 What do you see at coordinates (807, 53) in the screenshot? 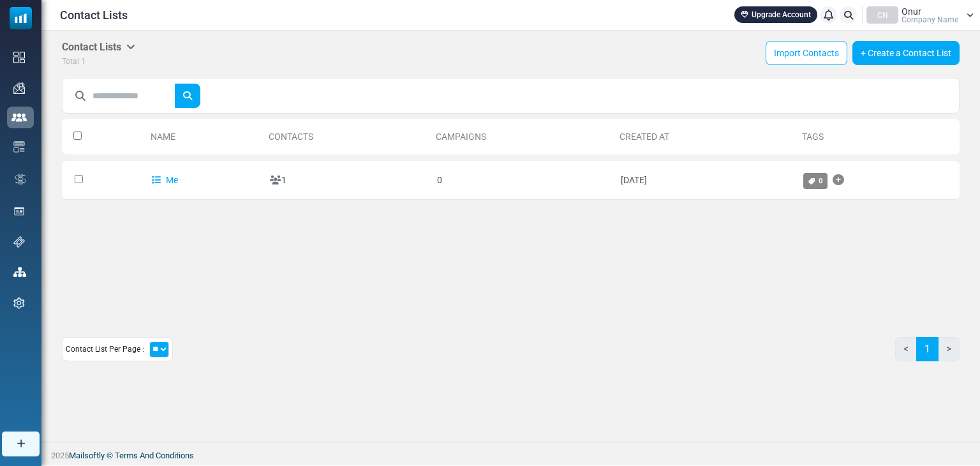
I see `a: Import Contacts` at bounding box center [807, 53].